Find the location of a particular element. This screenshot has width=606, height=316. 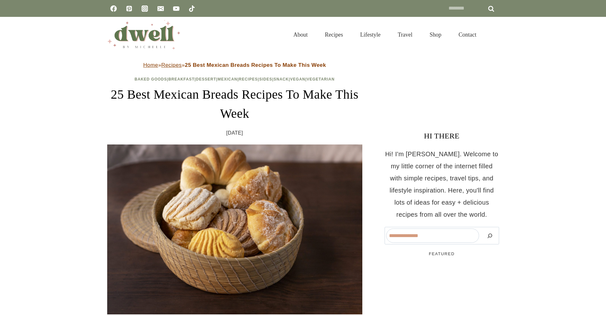

a: Sides is located at coordinates (266, 79).